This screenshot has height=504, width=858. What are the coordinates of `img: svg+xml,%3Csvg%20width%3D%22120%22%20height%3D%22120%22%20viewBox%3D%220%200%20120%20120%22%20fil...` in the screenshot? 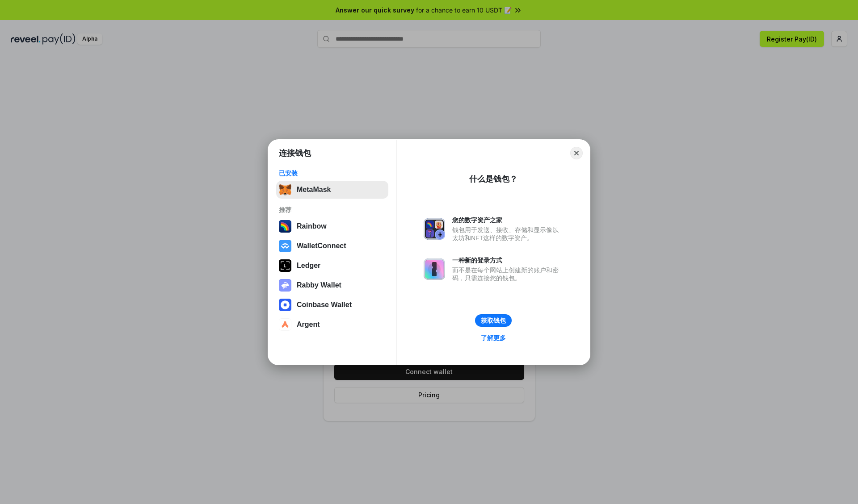 It's located at (285, 226).